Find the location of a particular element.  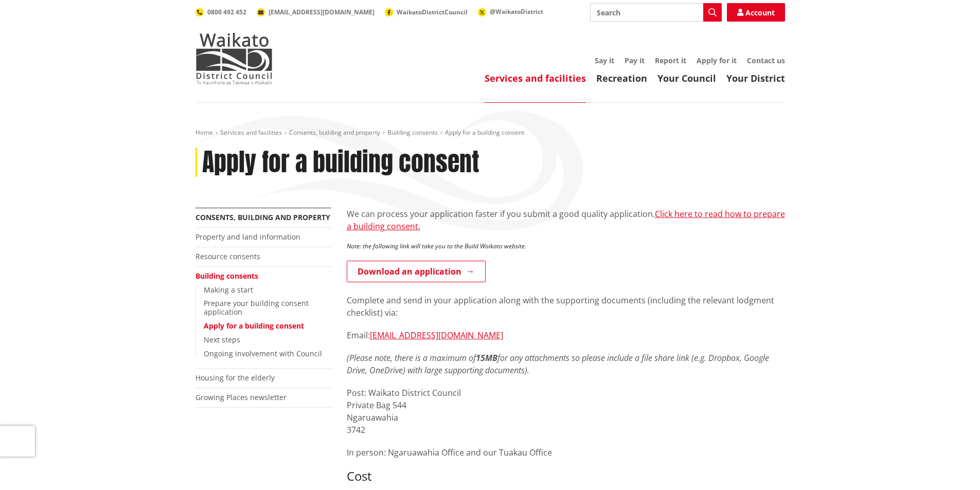

a: Pay it is located at coordinates (634, 60).